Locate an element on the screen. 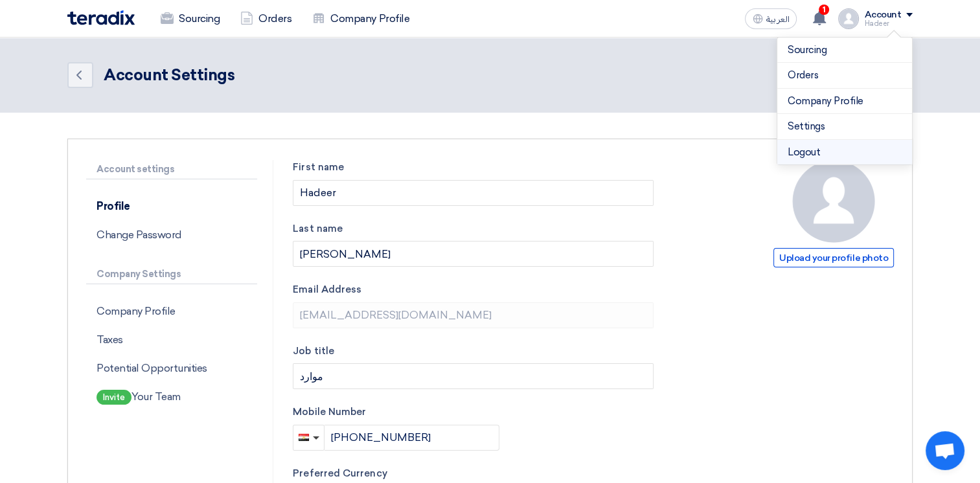 The width and height of the screenshot is (980, 483). input: Enter your business email is located at coordinates (473, 316).